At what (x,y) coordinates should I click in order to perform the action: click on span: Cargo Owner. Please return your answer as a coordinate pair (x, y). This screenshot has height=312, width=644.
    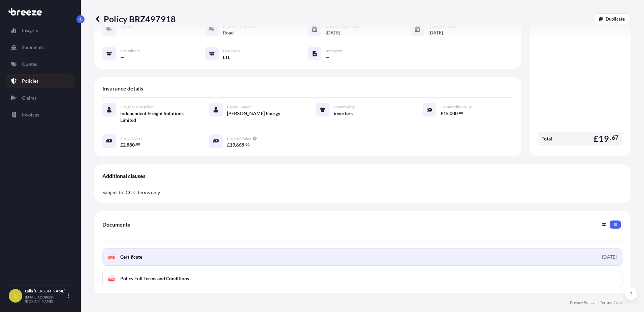
    Looking at the image, I should click on (239, 107).